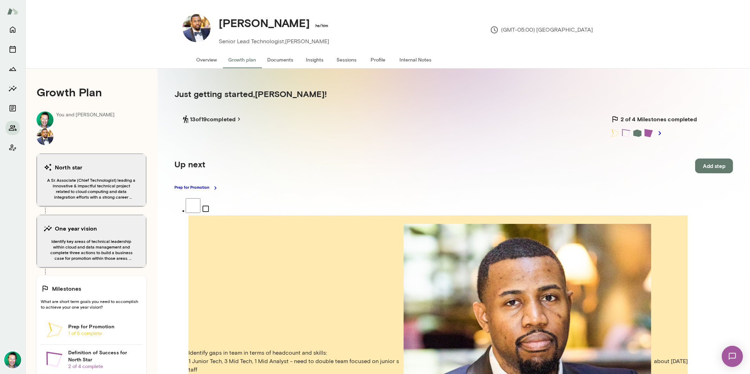 The width and height of the screenshot is (750, 374). What do you see at coordinates (322, 26) in the screenshot?
I see `h6: he/him` at bounding box center [322, 26].